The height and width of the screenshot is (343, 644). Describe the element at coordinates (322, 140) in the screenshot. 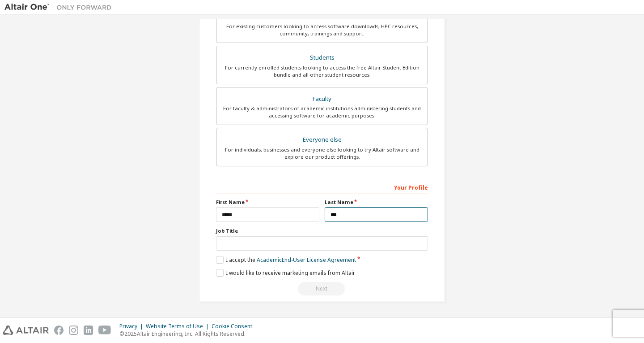

I see `div: Everyone else` at that location.